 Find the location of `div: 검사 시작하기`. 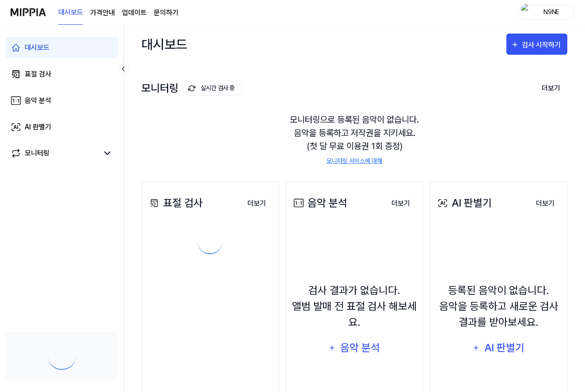

div: 검사 시작하기 is located at coordinates (542, 45).